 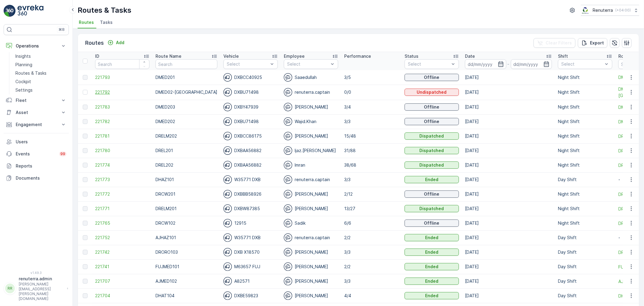 What do you see at coordinates (36, 46) in the screenshot?
I see `button: Operations` at bounding box center [36, 46].